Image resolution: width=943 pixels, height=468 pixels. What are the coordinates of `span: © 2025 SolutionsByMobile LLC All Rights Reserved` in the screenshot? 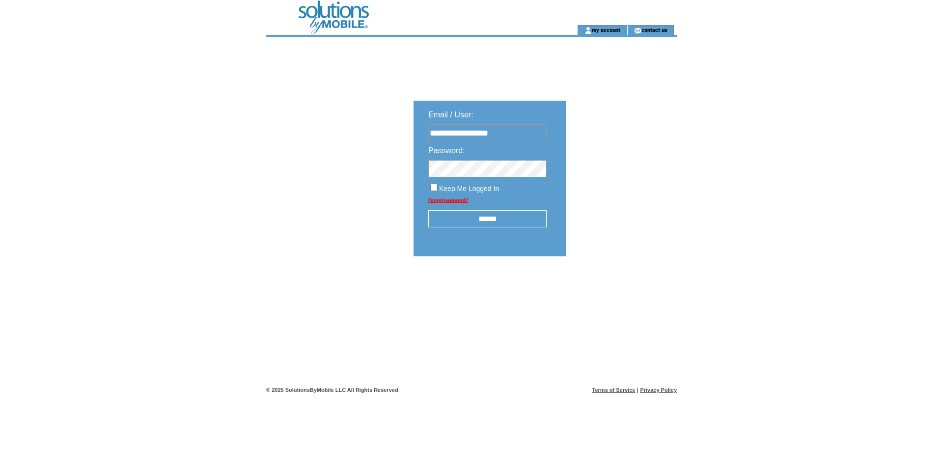 It's located at (332, 390).